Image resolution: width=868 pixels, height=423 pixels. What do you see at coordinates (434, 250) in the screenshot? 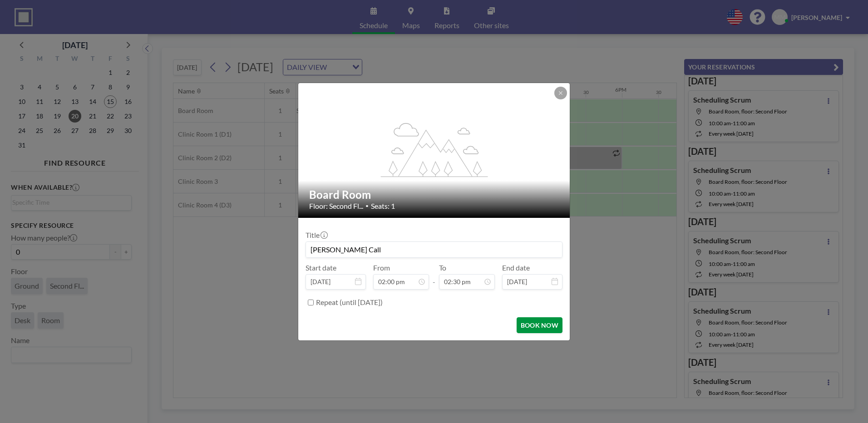
I see `input: Megan's reservation` at bounding box center [434, 250].